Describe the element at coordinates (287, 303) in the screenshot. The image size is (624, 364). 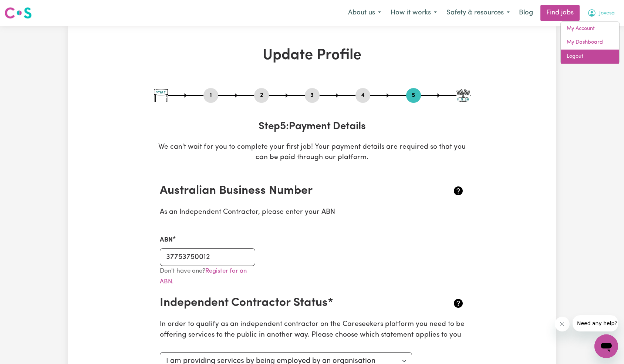
I see `h2: Independent Contractor Status*` at that location.